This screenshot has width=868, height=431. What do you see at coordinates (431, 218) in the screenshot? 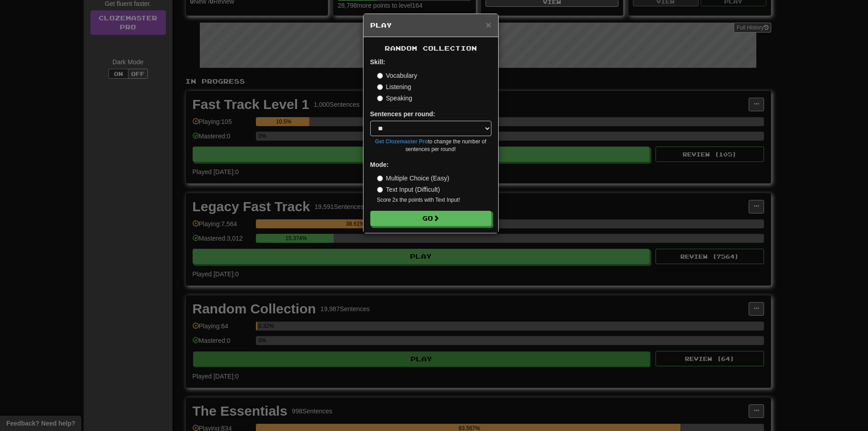
I see `button: Go` at bounding box center [431, 218].